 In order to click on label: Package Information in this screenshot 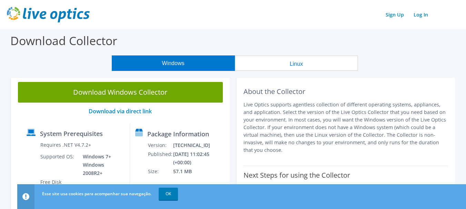, I will do `click(178, 134)`.